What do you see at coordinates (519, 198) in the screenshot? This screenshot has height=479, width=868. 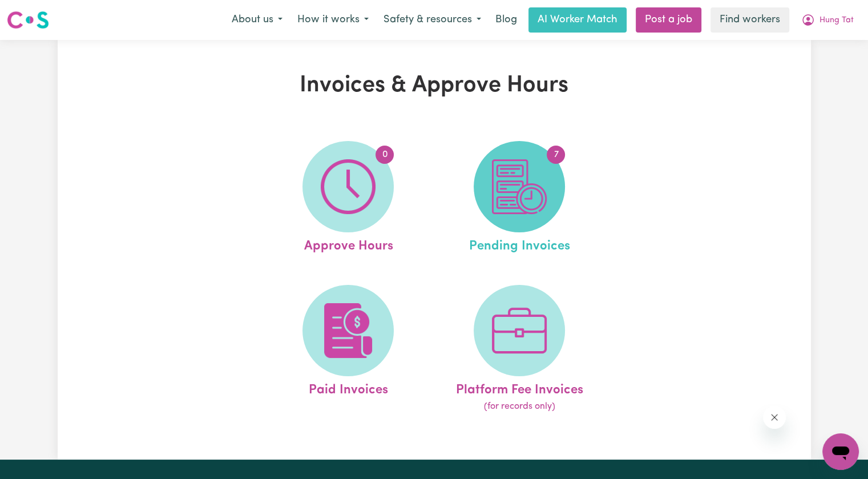 I see `a: Pending Invoices` at bounding box center [519, 198].